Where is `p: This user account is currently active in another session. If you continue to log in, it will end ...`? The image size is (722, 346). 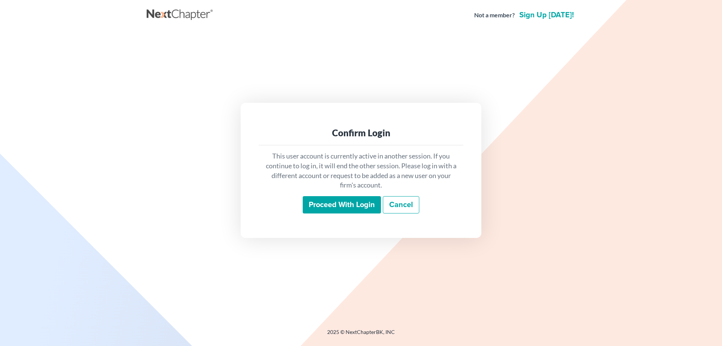 p: This user account is currently active in another session. If you continue to log in, it will end ... is located at coordinates (361, 170).